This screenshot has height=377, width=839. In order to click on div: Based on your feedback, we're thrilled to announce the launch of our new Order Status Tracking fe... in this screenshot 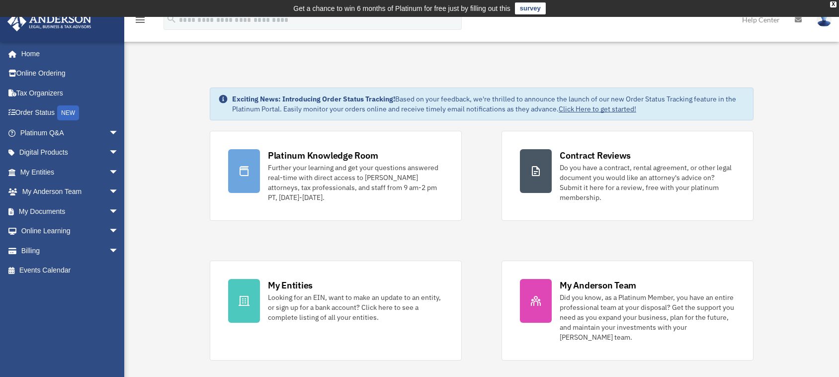, I will do `click(489, 104)`.